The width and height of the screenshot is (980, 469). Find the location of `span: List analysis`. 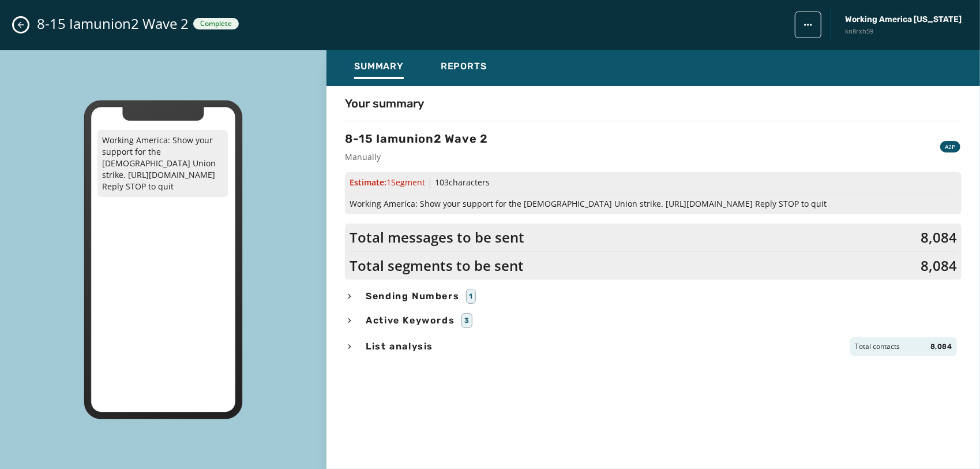

span: List analysis is located at coordinates (399, 346).